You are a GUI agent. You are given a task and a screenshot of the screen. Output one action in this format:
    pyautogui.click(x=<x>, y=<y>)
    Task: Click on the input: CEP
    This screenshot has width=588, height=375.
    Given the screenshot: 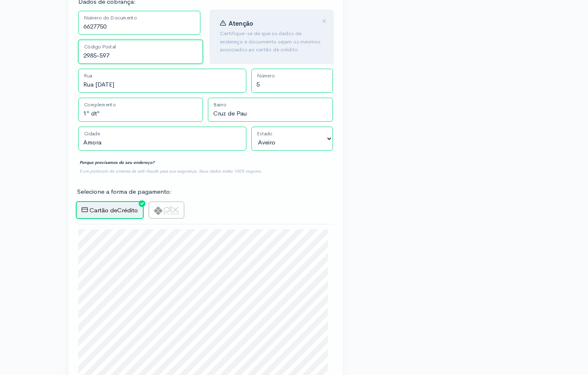 What is the action you would take?
    pyautogui.click(x=141, y=52)
    